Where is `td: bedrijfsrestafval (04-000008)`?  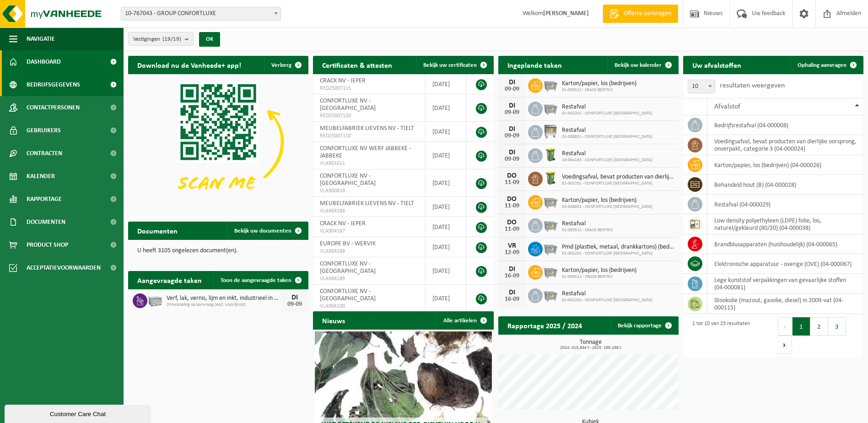 td: bedrijfsrestafval (04-000008) is located at coordinates (786, 125).